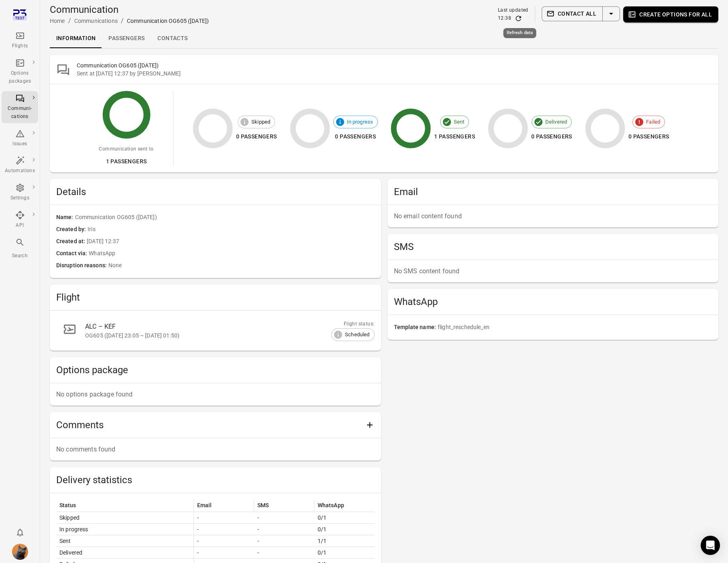 The image size is (728, 563). I want to click on nav: Local navigation, so click(384, 39).